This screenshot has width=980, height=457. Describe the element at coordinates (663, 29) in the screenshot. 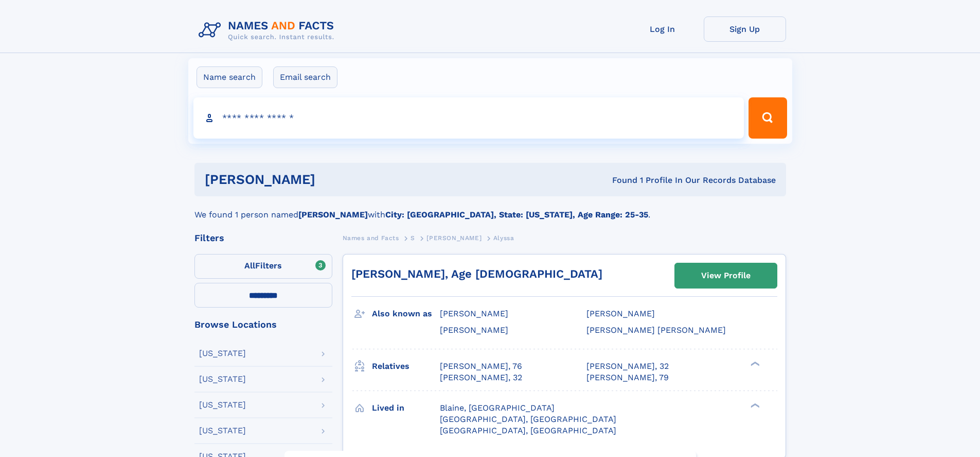

I see `a: Log In` at that location.